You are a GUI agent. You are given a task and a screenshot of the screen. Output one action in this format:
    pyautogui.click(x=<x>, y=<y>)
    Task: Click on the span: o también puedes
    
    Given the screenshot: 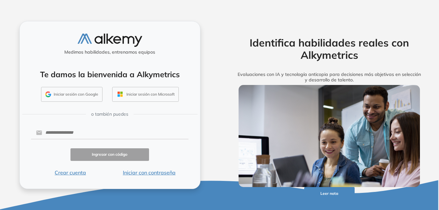 What is the action you would take?
    pyautogui.click(x=110, y=114)
    